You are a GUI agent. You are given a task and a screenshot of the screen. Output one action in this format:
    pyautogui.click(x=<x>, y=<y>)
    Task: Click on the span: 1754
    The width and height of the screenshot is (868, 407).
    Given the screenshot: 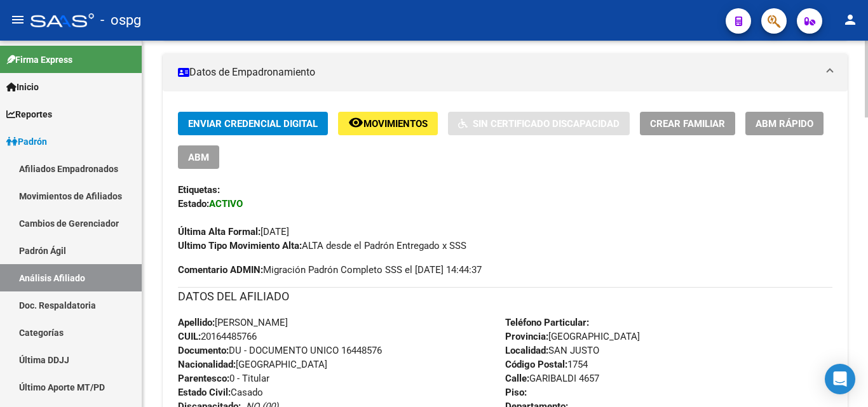 What is the action you would take?
    pyautogui.click(x=547, y=365)
    